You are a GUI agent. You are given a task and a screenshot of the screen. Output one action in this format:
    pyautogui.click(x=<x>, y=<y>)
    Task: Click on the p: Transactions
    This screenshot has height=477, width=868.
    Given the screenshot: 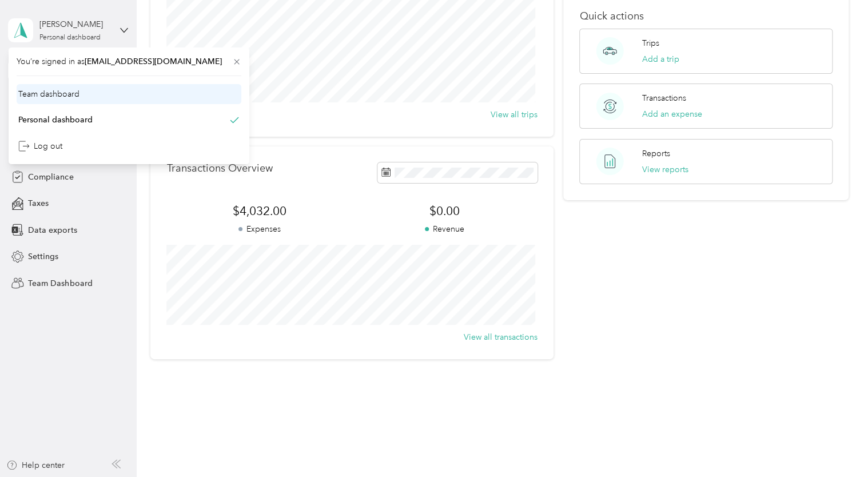 What is the action you would take?
    pyautogui.click(x=663, y=98)
    